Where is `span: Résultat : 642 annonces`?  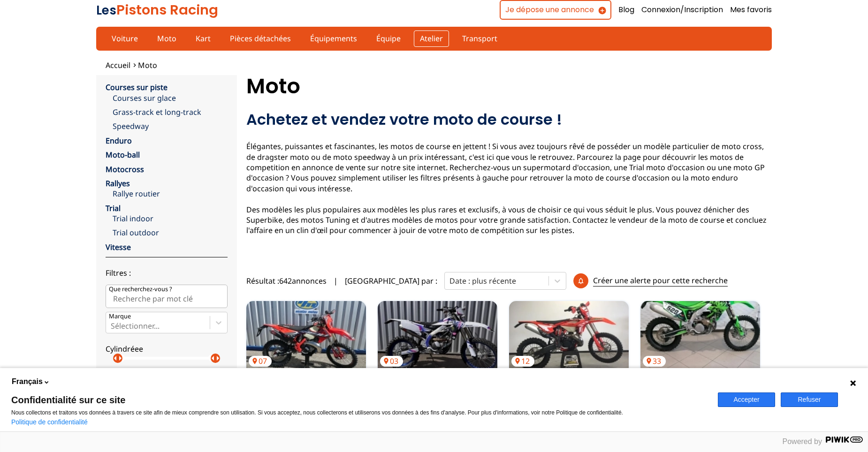 span: Résultat : 642 annonces is located at coordinates (286, 281).